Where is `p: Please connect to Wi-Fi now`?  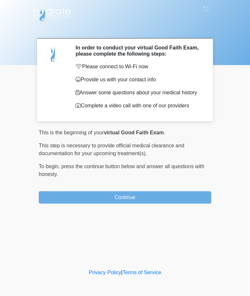 p: Please connect to Wi-Fi now is located at coordinates (138, 67).